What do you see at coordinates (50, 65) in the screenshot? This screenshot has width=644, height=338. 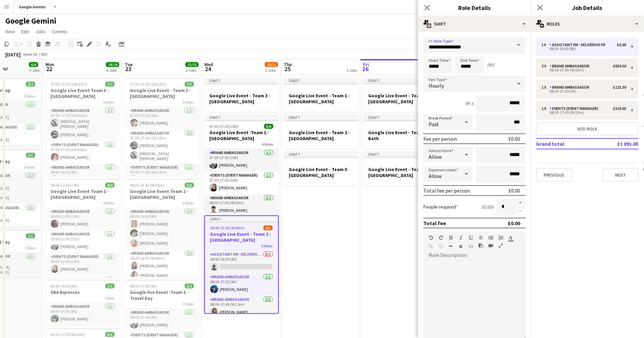 I see `span: Mon` at bounding box center [50, 65].